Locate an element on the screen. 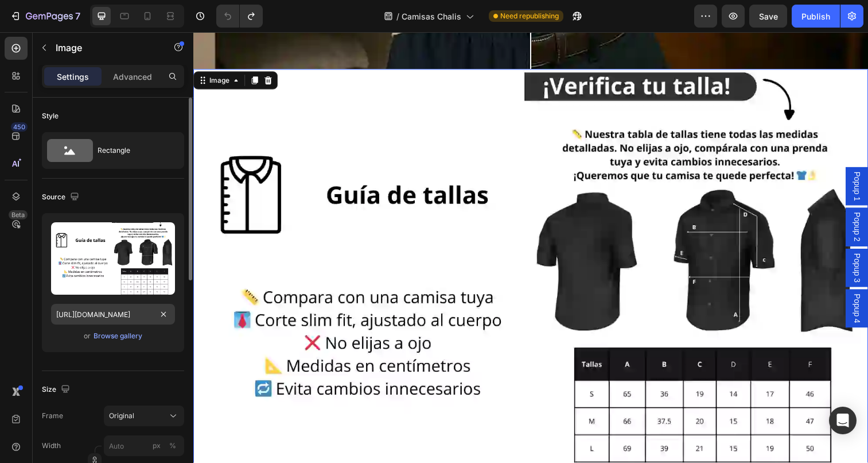 The width and height of the screenshot is (868, 463). label: Frame is located at coordinates (52, 415).